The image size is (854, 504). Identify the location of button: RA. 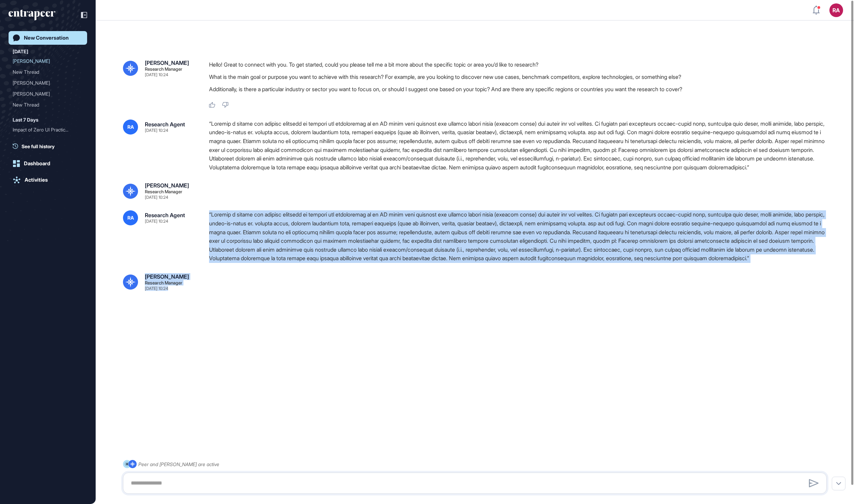
(837, 10).